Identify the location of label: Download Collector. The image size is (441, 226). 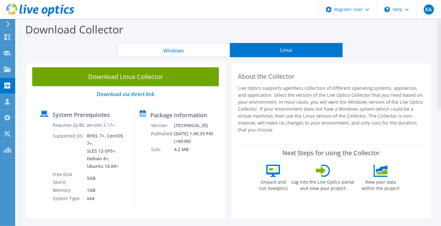
(74, 29).